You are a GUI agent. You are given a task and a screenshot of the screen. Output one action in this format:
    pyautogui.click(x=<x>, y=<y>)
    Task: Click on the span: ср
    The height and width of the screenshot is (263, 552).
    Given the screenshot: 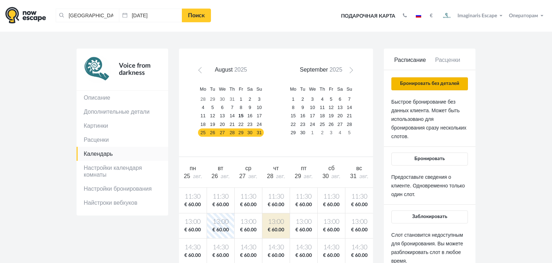 What is the action you would take?
    pyautogui.click(x=248, y=168)
    